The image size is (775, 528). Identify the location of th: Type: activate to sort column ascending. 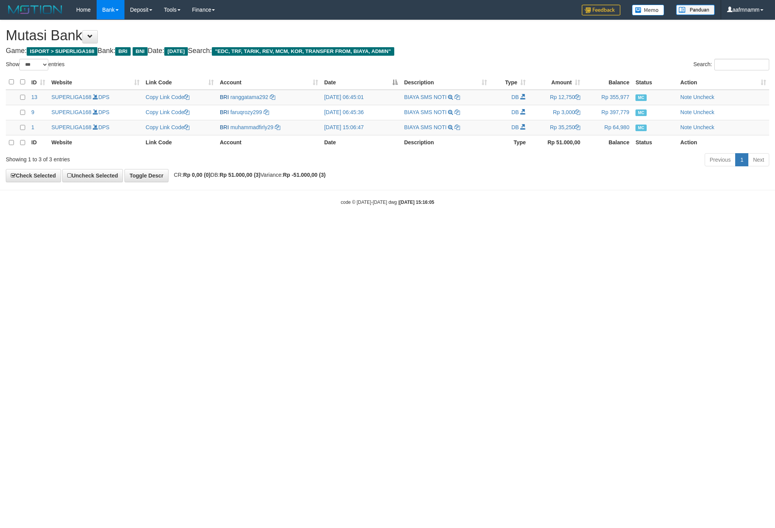
(510, 82).